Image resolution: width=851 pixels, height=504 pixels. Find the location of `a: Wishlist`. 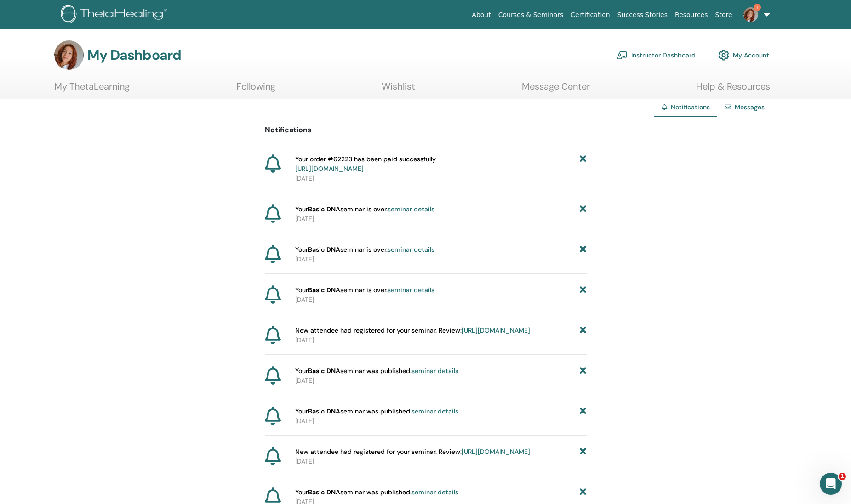

a: Wishlist is located at coordinates (398, 90).